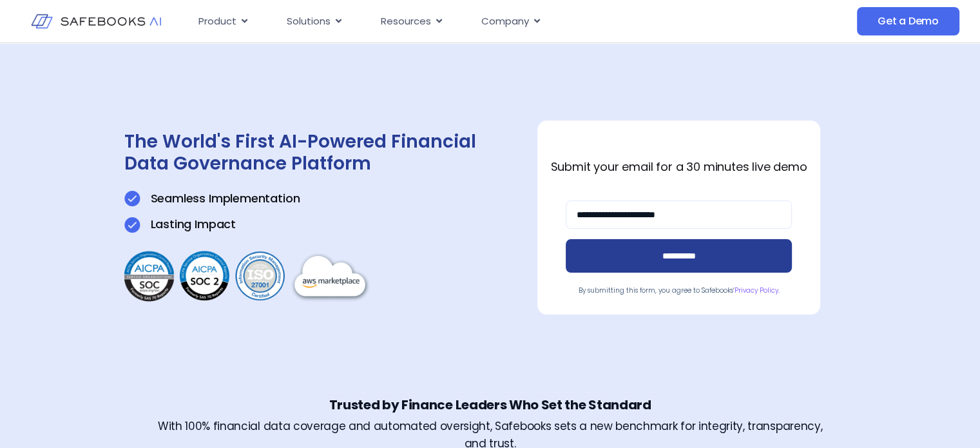 The width and height of the screenshot is (980, 448). I want to click on p: Lasting Impact, so click(193, 225).